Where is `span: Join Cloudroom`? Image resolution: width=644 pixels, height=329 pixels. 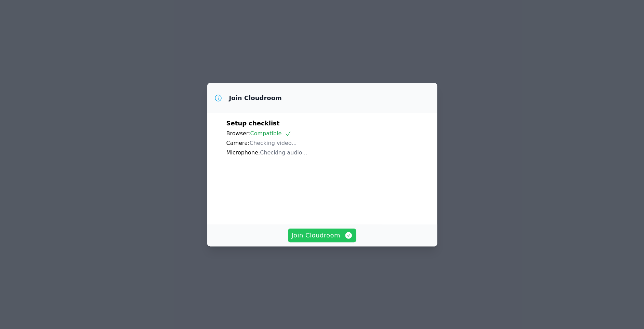
span: Join Cloudroom is located at coordinates (322, 235).